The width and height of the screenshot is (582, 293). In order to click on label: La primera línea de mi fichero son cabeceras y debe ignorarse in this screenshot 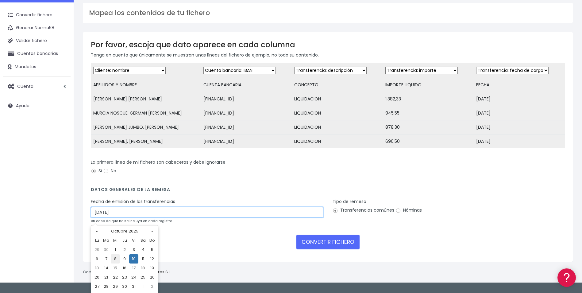, I will do `click(158, 162)`.